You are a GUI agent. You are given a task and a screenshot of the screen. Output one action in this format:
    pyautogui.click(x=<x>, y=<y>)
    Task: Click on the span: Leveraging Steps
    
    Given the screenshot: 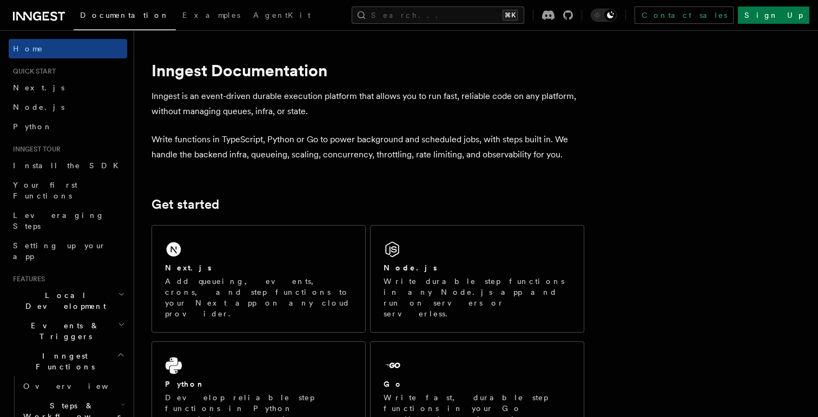 What is the action you would take?
    pyautogui.click(x=58, y=221)
    